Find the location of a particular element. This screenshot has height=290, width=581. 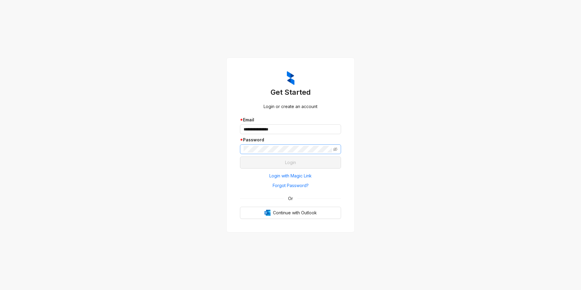

h3: Get Started is located at coordinates (290, 92).